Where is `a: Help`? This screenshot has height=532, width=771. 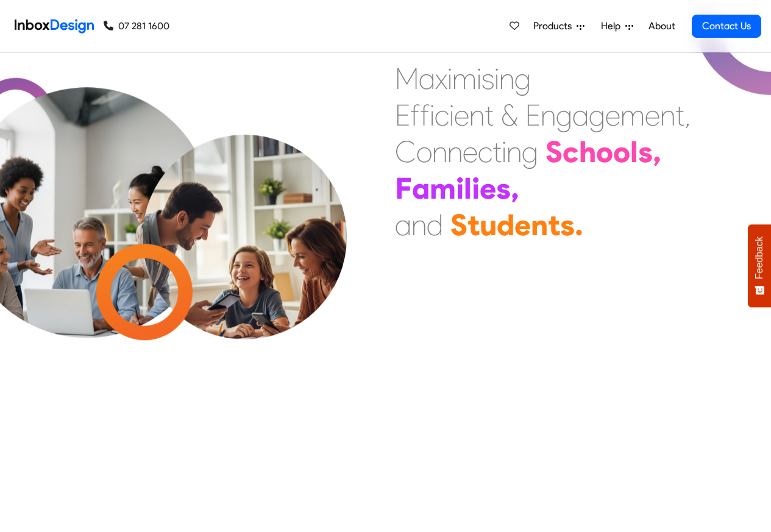
a: Help is located at coordinates (617, 26).